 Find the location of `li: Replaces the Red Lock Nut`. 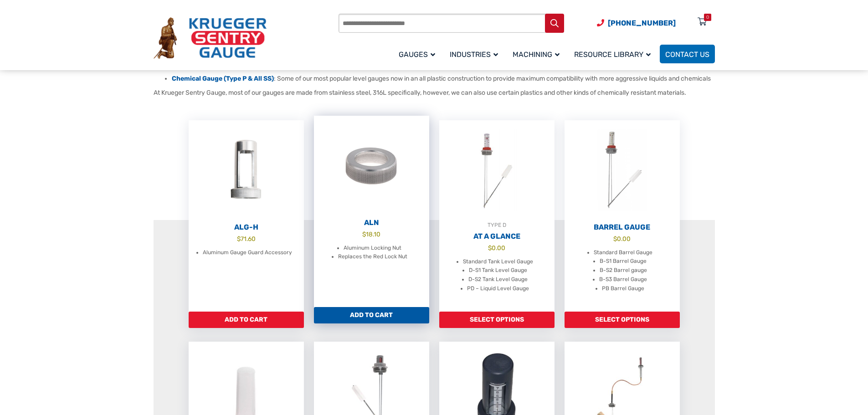

li: Replaces the Red Lock Nut is located at coordinates (373, 257).